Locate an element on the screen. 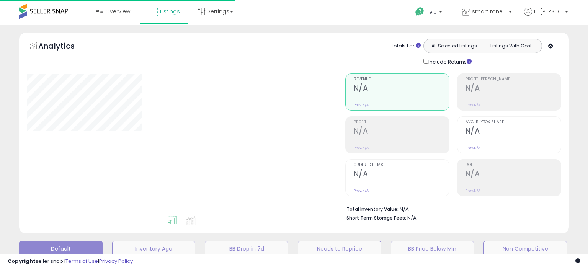 The width and height of the screenshot is (588, 269). span: Avg. Buybox Share is located at coordinates (513, 122).